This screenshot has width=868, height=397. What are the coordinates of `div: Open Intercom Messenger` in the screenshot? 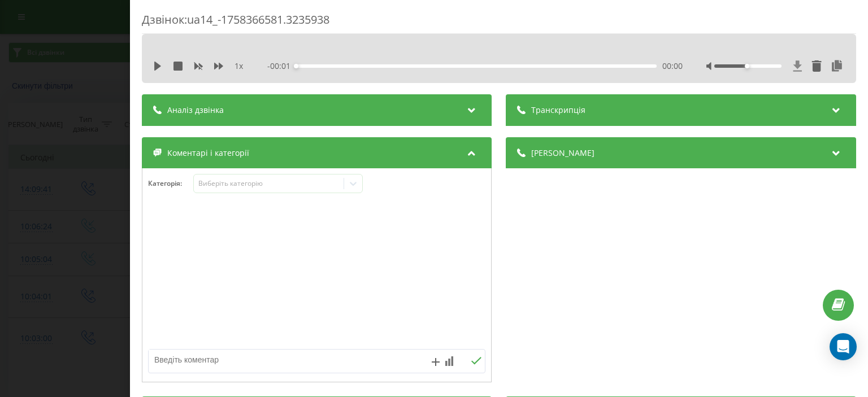 It's located at (843, 347).